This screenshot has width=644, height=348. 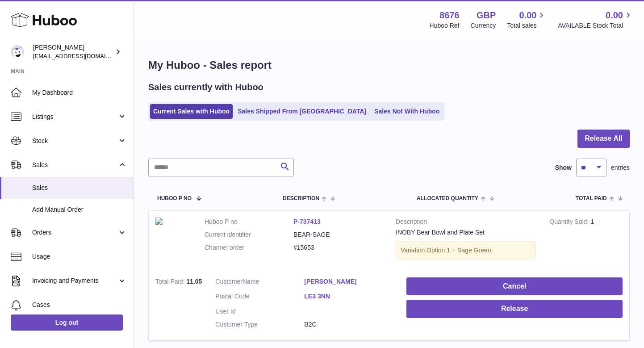 I want to click on dt: User Id, so click(x=259, y=311).